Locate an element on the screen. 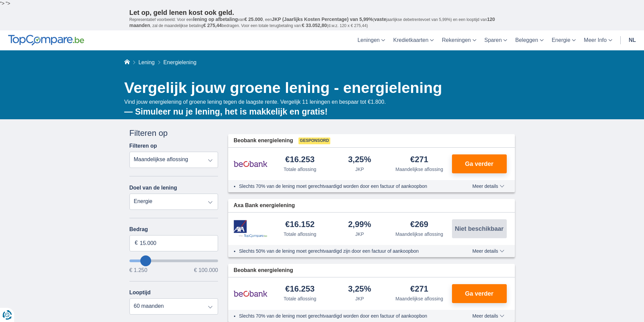 This screenshot has height=322, width=644. img: TopCompare is located at coordinates (46, 40).